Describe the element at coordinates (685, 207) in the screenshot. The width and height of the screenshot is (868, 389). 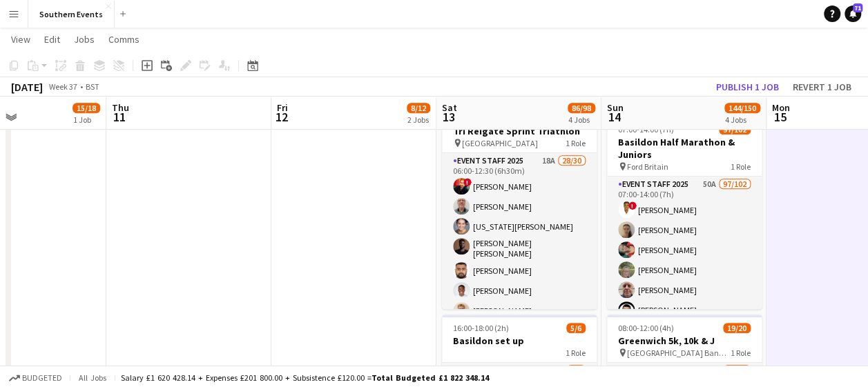
I see `app-job-card: Updated07:00-14:00 (7h)97/102Basildon Half Marathon & Juniors Ford Britain1 RoleEvent Staff 20255...` at that location.